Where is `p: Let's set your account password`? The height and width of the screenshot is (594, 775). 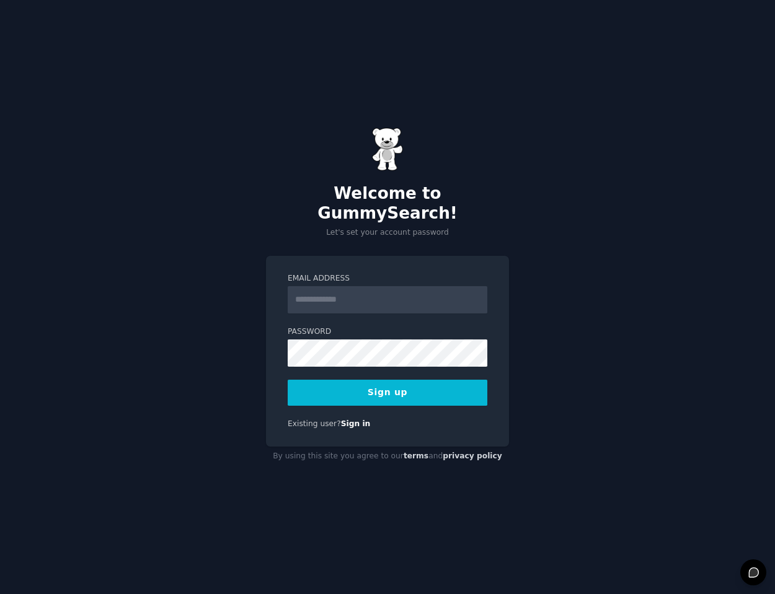
p: Let's set your account password is located at coordinates (387, 233).